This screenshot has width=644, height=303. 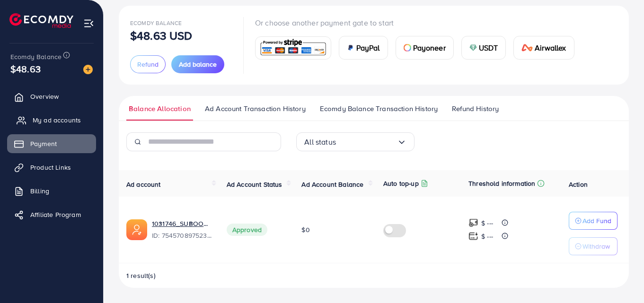 What do you see at coordinates (488, 47) in the screenshot?
I see `span: USDT` at bounding box center [488, 47].